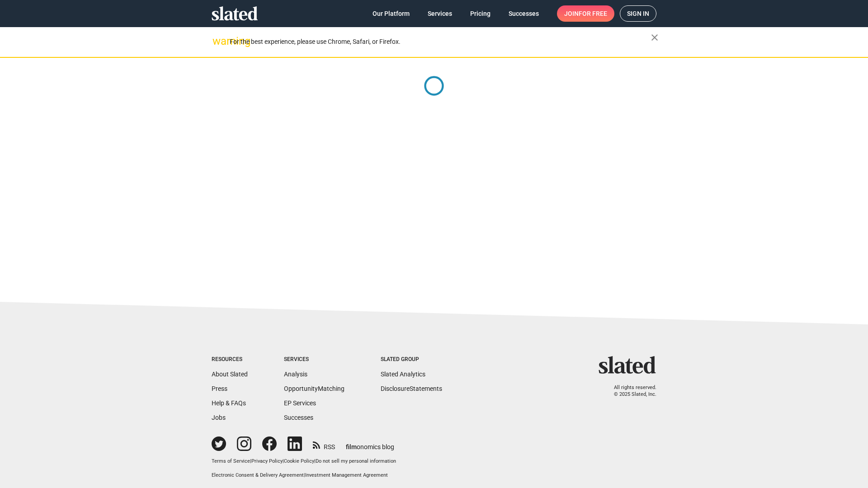 This screenshot has height=488, width=868. I want to click on div: Slated Group, so click(411, 360).